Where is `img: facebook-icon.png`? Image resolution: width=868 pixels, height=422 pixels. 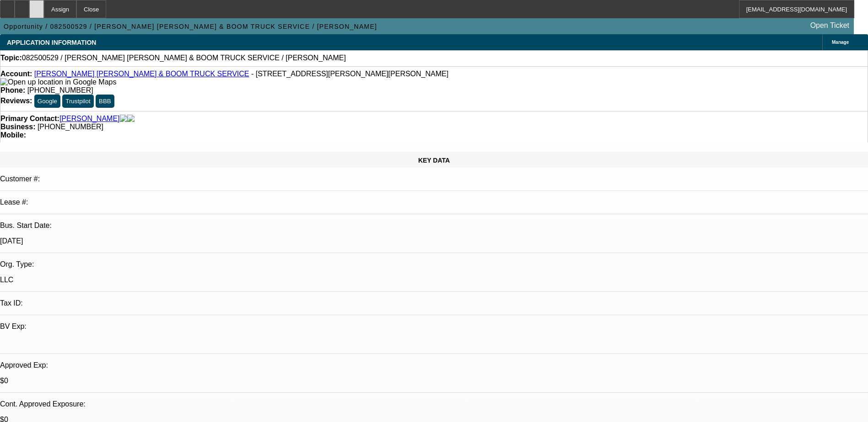 img: facebook-icon.png is located at coordinates (124, 119).